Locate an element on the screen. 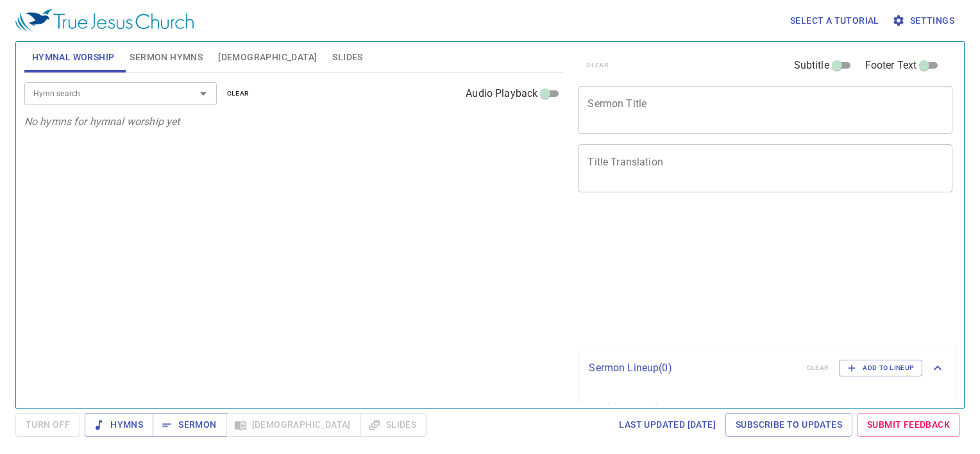  span: Hymns is located at coordinates (119, 424).